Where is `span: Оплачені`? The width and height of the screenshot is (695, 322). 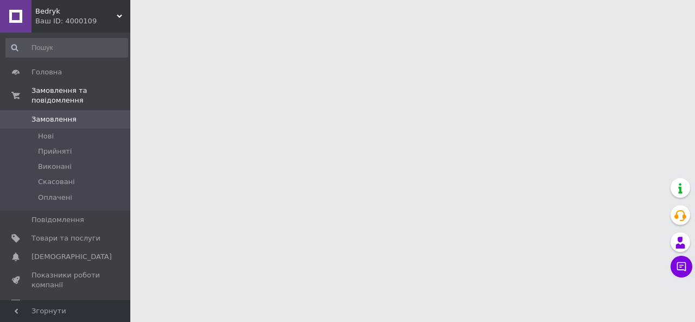 span: Оплачені is located at coordinates (55, 198).